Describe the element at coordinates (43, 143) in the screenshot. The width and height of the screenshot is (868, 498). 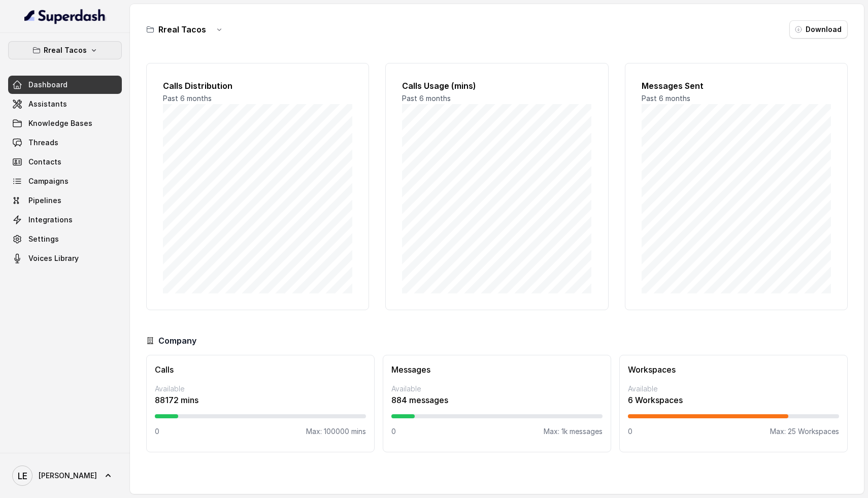
I see `span: Threads` at that location.